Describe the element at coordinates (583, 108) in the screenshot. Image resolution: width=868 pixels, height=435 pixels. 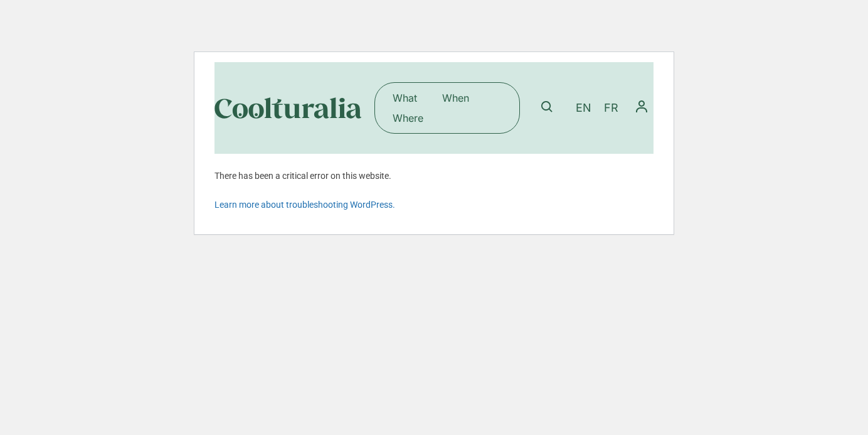
I see `a: EN` at that location.